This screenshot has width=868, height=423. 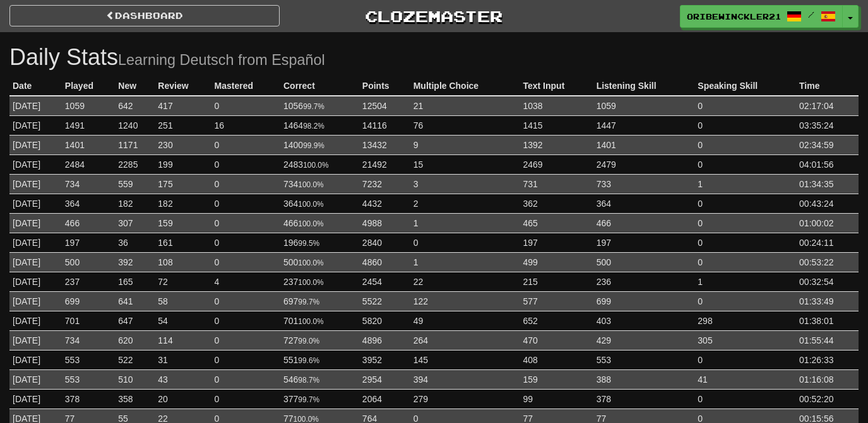 What do you see at coordinates (183, 261) in the screenshot?
I see `td: 108` at bounding box center [183, 261].